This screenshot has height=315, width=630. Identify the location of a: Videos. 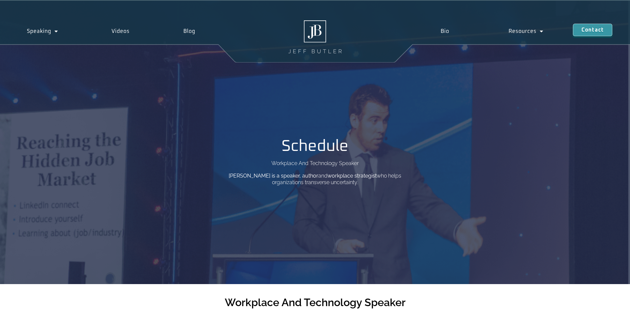
(121, 31).